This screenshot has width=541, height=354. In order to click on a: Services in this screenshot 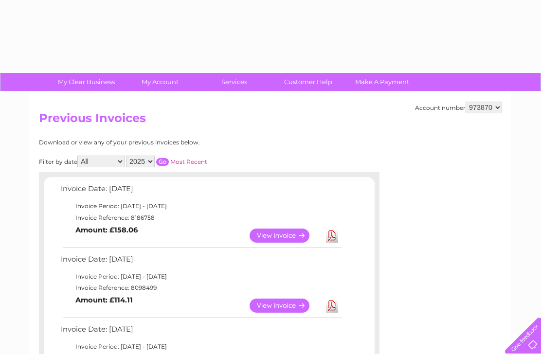, I will do `click(234, 82)`.